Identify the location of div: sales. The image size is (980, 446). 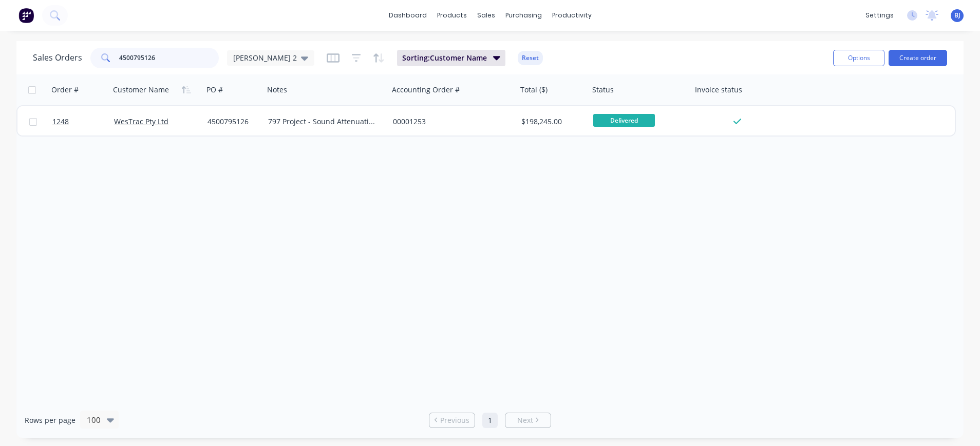
(486, 15).